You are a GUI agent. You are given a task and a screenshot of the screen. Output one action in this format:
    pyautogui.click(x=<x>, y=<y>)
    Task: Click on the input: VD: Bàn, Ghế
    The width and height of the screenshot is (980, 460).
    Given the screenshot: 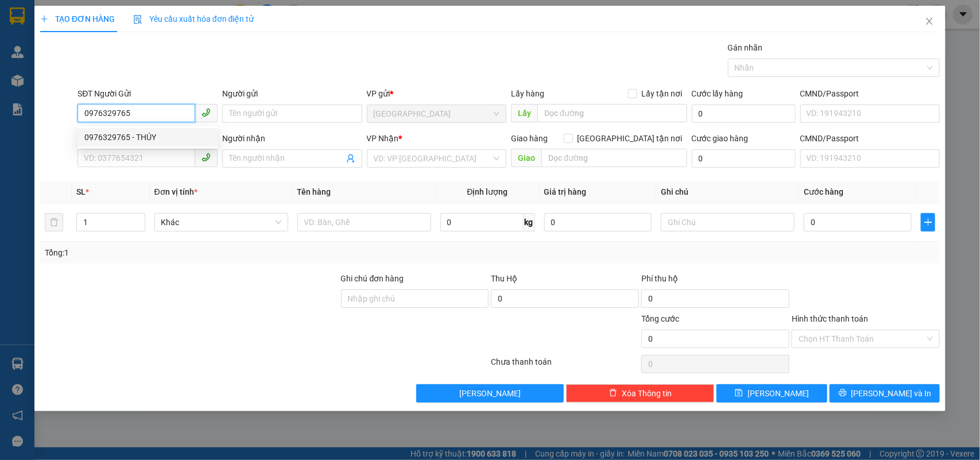 What is the action you would take?
    pyautogui.click(x=365, y=222)
    